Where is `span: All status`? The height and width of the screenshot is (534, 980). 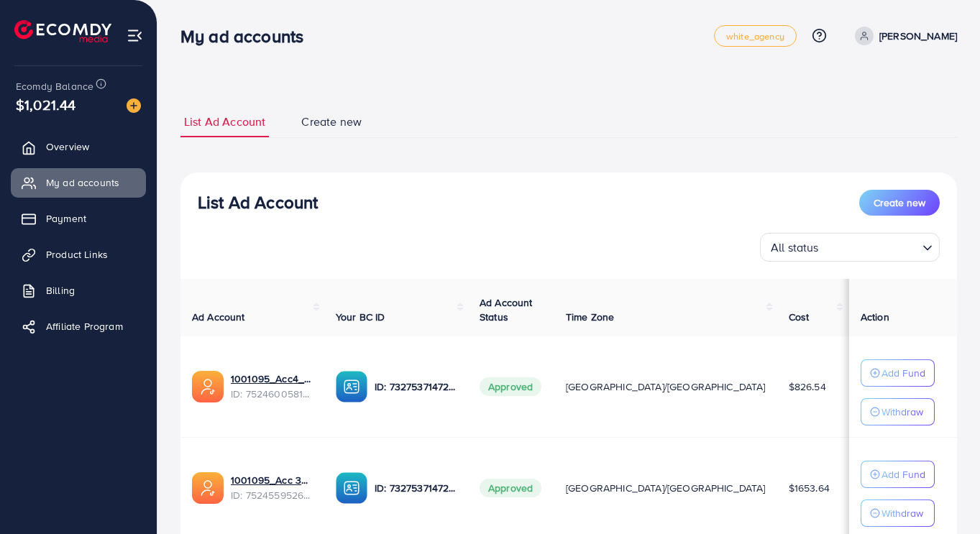
span: All status is located at coordinates (795, 247).